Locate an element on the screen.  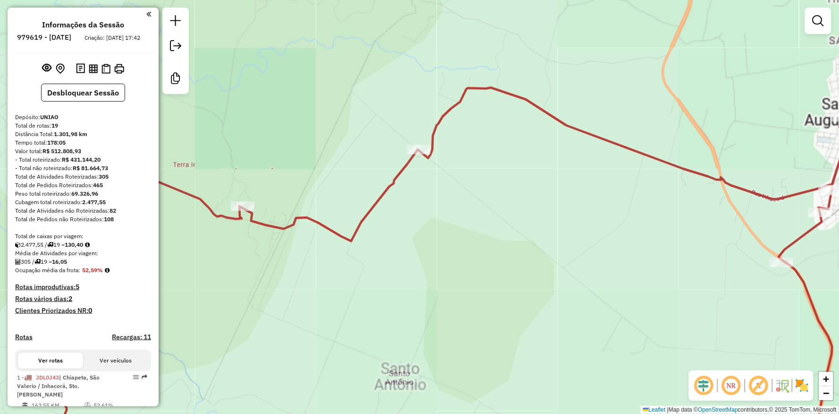
strong: 2 is located at coordinates (70, 298).